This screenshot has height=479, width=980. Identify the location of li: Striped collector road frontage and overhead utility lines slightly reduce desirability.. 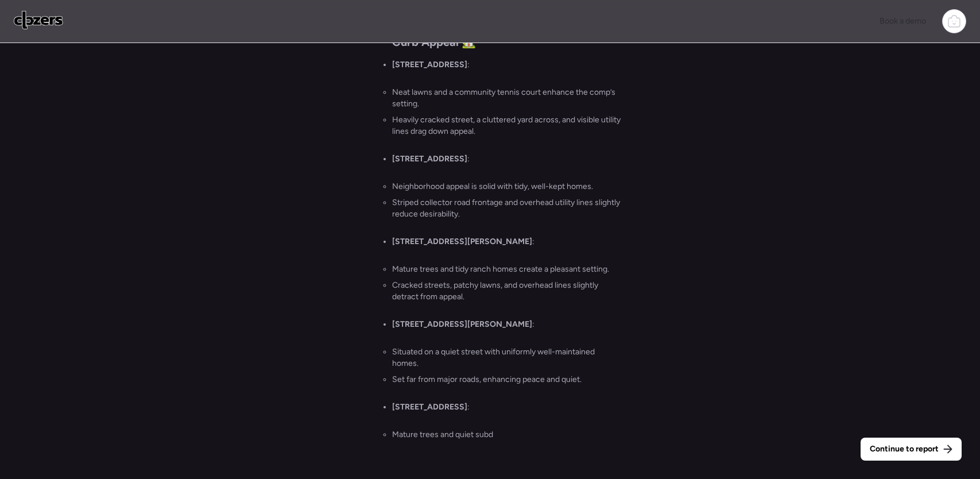
(506, 209).